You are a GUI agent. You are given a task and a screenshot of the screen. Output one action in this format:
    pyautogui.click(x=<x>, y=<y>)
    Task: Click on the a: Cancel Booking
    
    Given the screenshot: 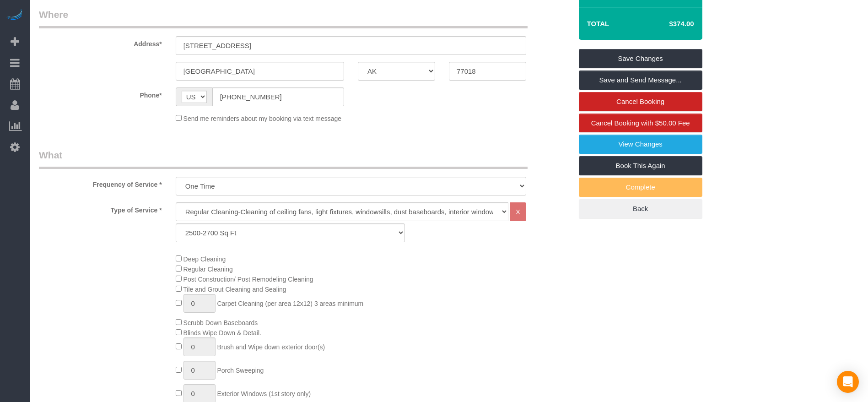 What is the action you would take?
    pyautogui.click(x=641, y=101)
    